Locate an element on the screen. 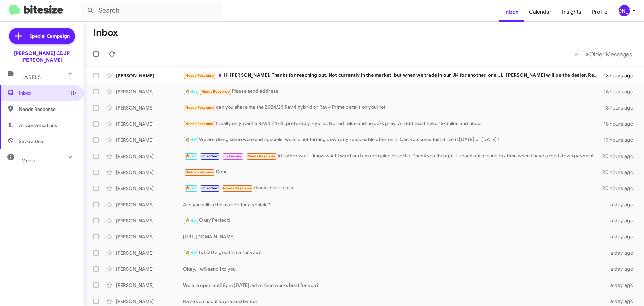 This screenshot has width=644, height=306. div: Have you had it appraised by us? is located at coordinates (395, 301).